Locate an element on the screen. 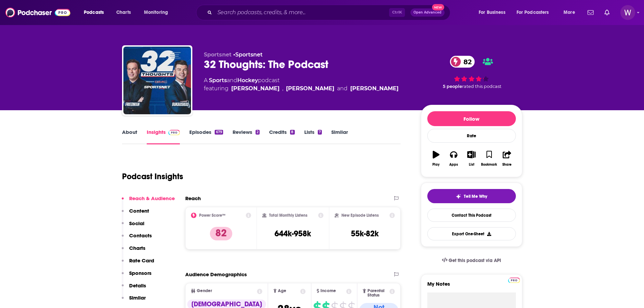 The height and width of the screenshot is (308, 644). h2: Total Monthly Listens is located at coordinates (288, 215).